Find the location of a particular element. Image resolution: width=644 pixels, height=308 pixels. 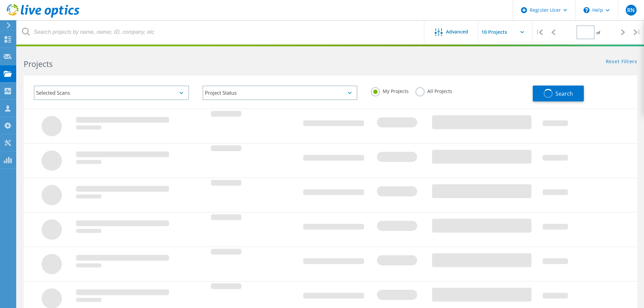

svg: \n is located at coordinates (587, 10).